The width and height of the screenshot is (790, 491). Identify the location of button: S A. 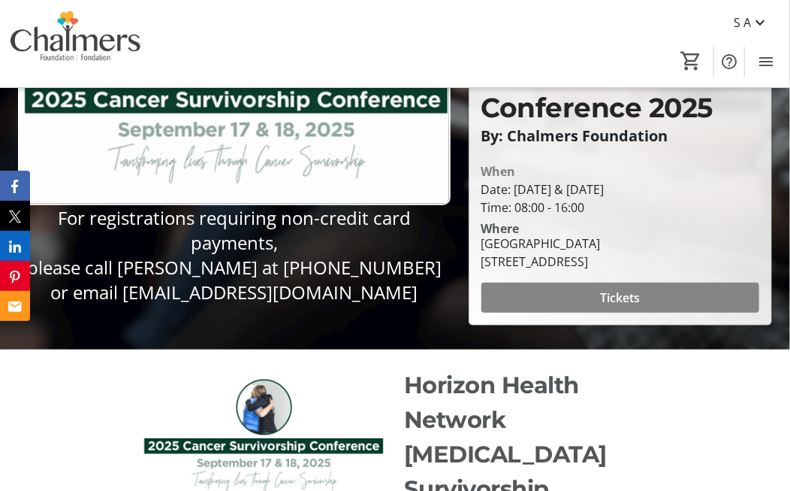
(751, 23).